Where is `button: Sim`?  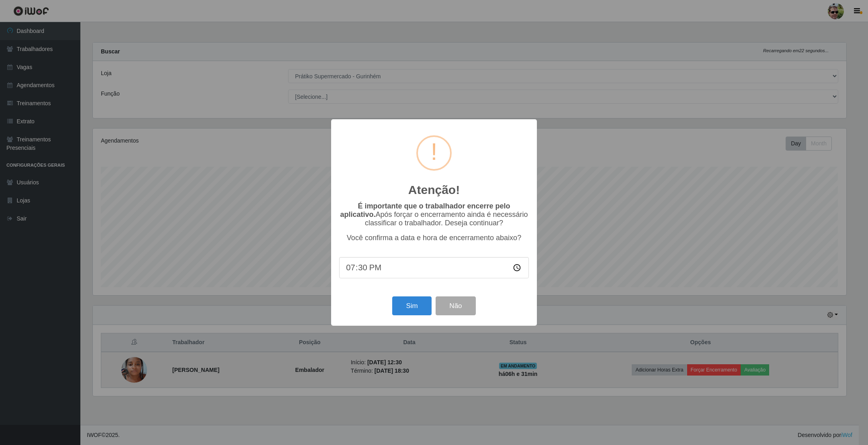 button: Sim is located at coordinates (411, 306).